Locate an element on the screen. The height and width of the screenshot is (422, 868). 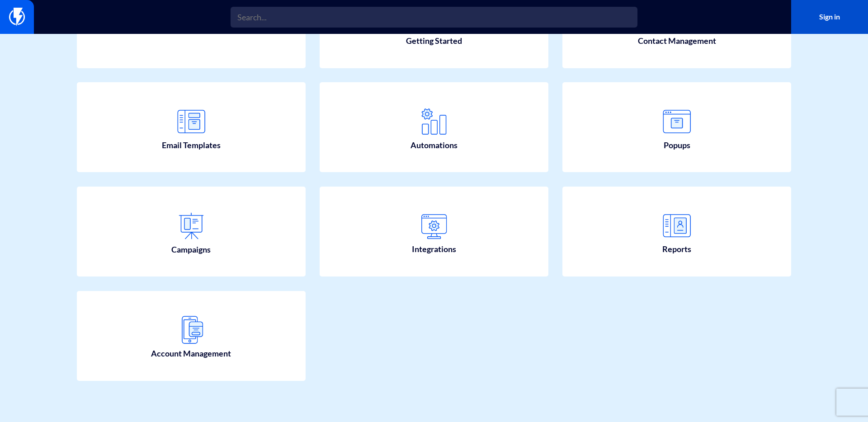
span: Getting Started is located at coordinates (434, 41).